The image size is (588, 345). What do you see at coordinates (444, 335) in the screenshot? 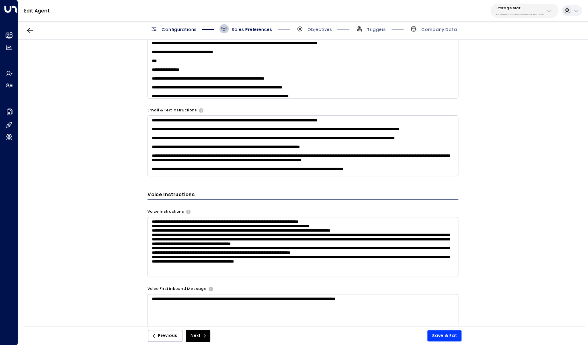
I see `button: Save & Exit` at bounding box center [444, 335].